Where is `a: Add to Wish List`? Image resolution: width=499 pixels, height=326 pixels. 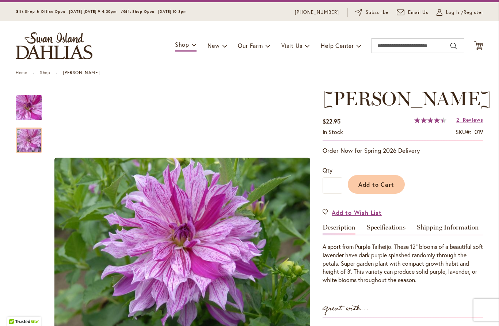 a: Add to Wish List is located at coordinates (352, 212).